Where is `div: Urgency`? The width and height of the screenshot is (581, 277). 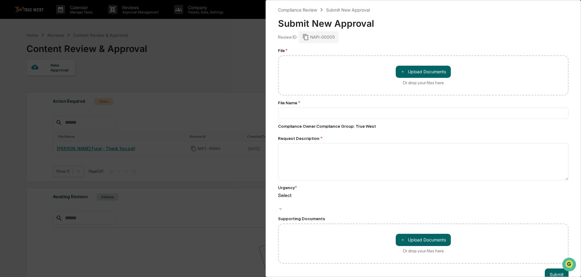 div: Urgency is located at coordinates (287, 188).